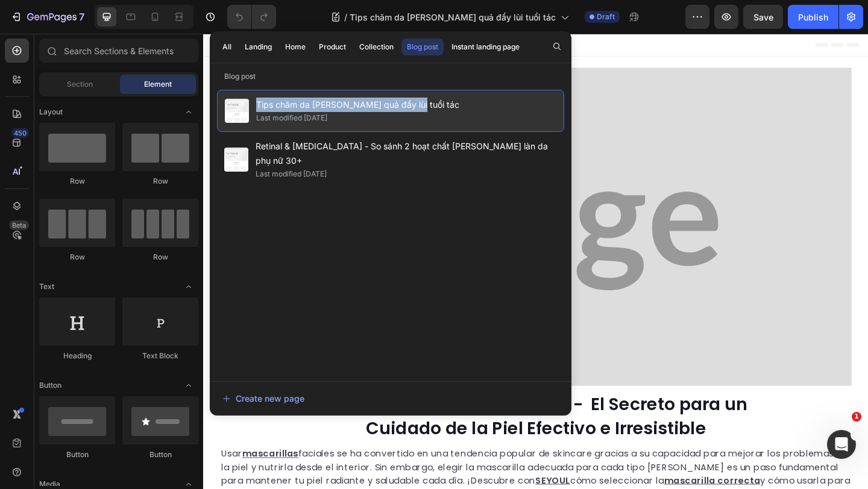 Image resolution: width=868 pixels, height=489 pixels. What do you see at coordinates (50, 386) in the screenshot?
I see `span: Button` at bounding box center [50, 386].